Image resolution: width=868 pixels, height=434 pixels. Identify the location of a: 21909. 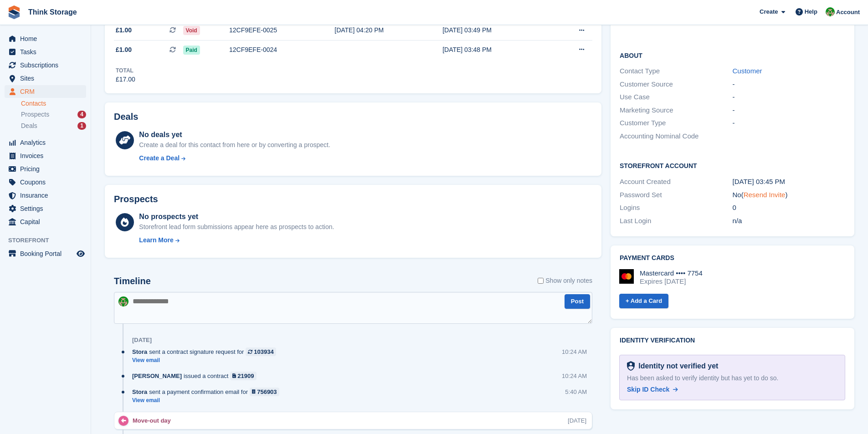
(243, 375).